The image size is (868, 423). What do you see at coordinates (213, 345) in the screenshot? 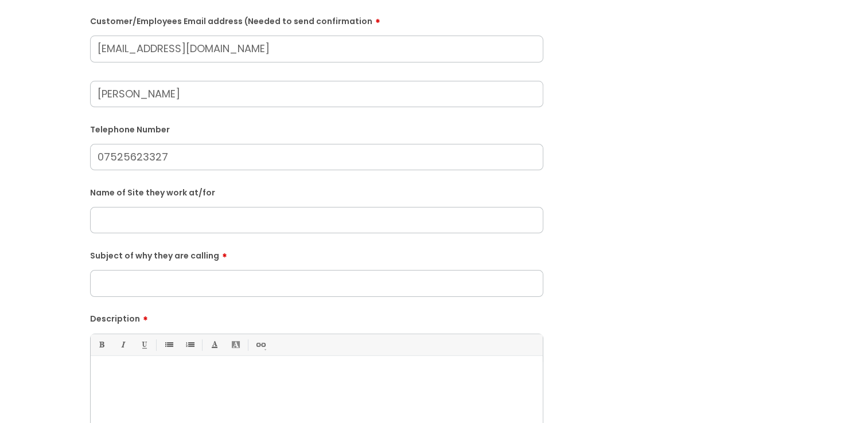
I see `a: Font Color` at bounding box center [213, 345].